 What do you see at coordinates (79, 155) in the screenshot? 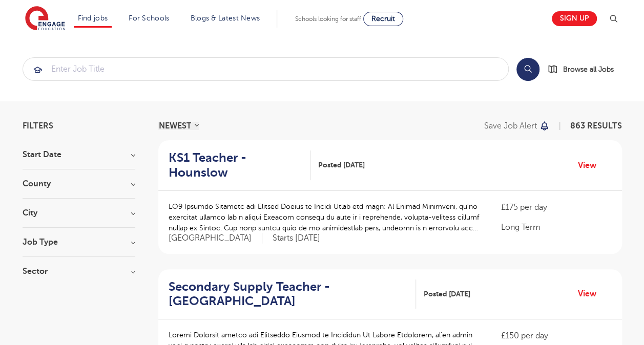
I see `h3: Start Date` at bounding box center [79, 155].